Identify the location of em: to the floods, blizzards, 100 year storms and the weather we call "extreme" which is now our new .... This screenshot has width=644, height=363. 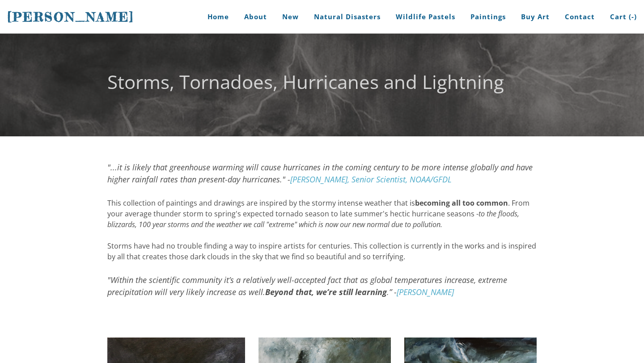
(313, 219).